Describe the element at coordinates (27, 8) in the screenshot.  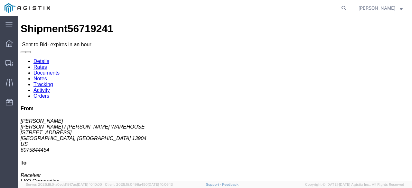
I see `img: logo` at that location.